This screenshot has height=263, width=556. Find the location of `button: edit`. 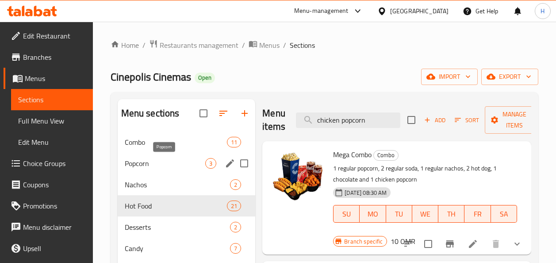

button: edit is located at coordinates (230, 163).